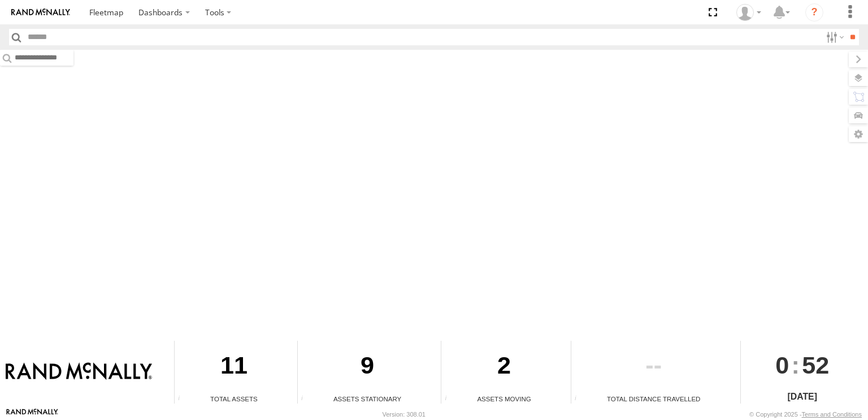  What do you see at coordinates (858, 134) in the screenshot?
I see `label: Map Settings` at bounding box center [858, 134].